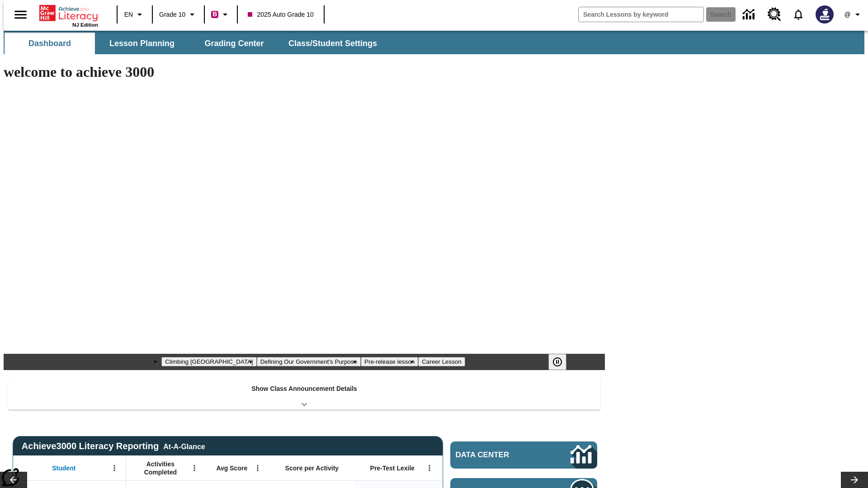 The image size is (868, 488). What do you see at coordinates (498, 456) in the screenshot?
I see `span: Data Center` at bounding box center [498, 456].